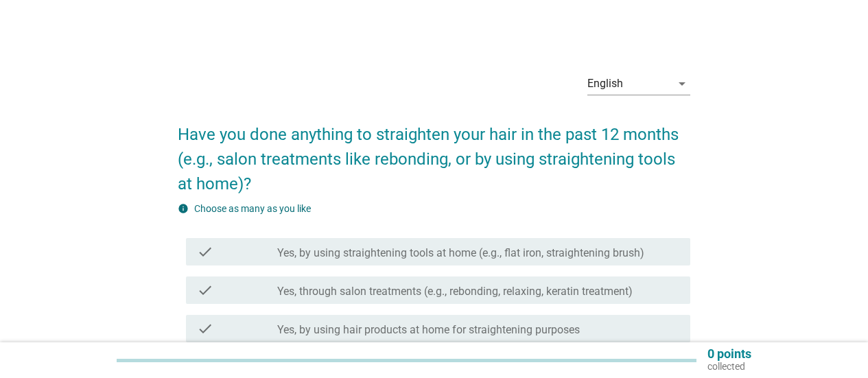  Describe the element at coordinates (729, 354) in the screenshot. I see `p: 0 points` at that location.